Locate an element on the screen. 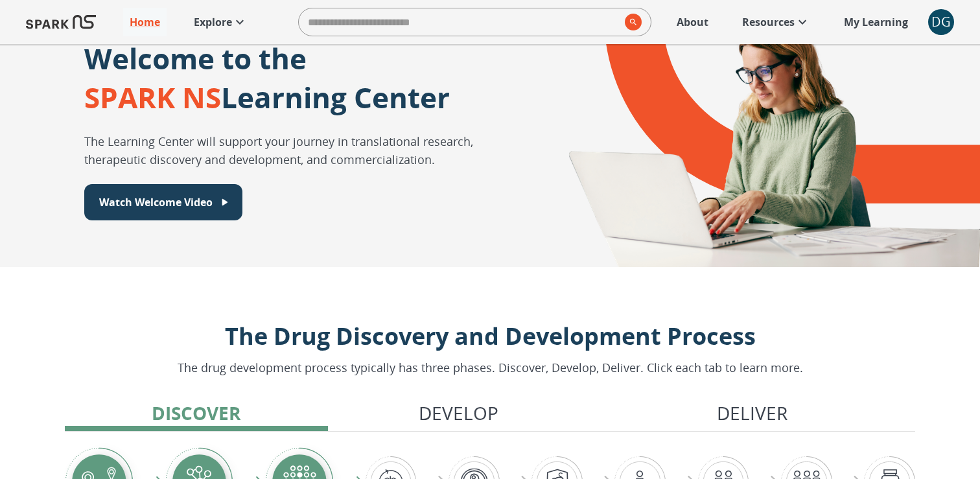  p: The Learning Center will support your journey in translational research, therapeutic discovery an... is located at coordinates (308, 150).